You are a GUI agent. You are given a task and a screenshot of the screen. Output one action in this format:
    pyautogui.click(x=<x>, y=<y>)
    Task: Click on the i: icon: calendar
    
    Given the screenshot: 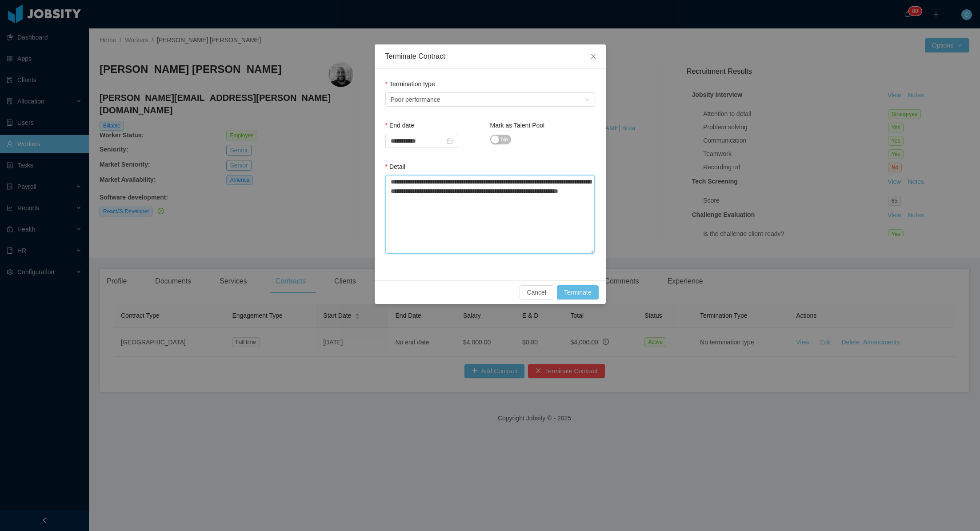 What is the action you would take?
    pyautogui.click(x=450, y=141)
    